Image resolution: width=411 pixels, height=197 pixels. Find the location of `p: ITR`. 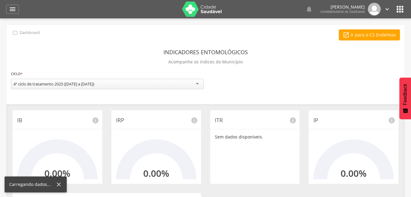

p: ITR is located at coordinates (255, 120).